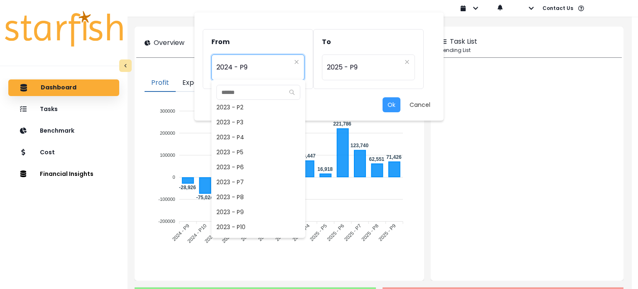 The width and height of the screenshot is (638, 289). Describe the element at coordinates (258, 197) in the screenshot. I see `span: 2023 - P8` at that location.